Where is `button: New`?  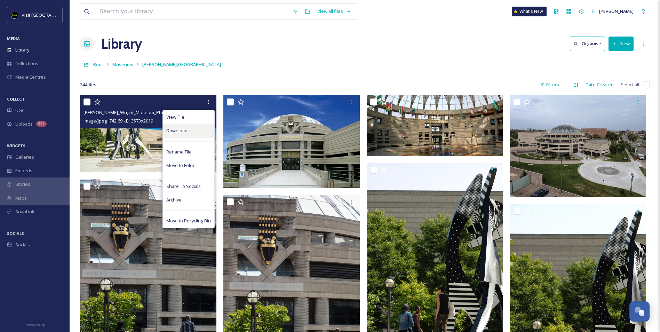
button: New is located at coordinates (621, 43).